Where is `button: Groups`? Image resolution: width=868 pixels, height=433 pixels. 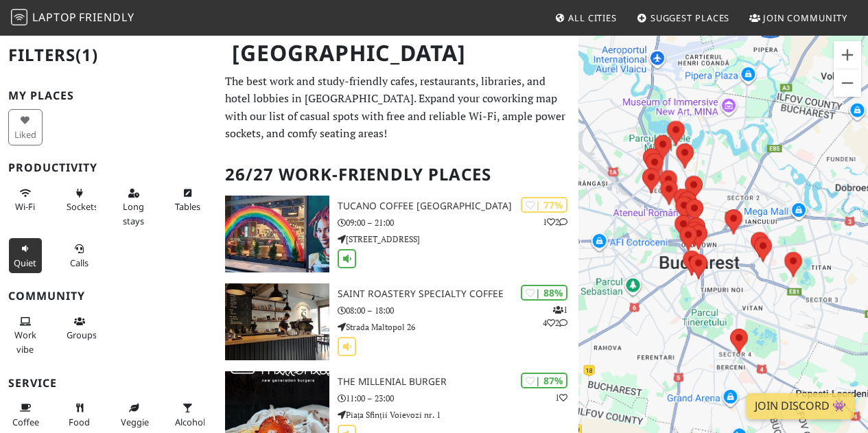
button: Groups is located at coordinates (80, 328).